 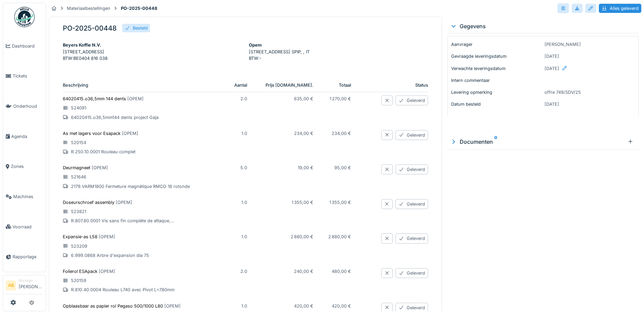 I want to click on p: 523209, so click(x=142, y=246).